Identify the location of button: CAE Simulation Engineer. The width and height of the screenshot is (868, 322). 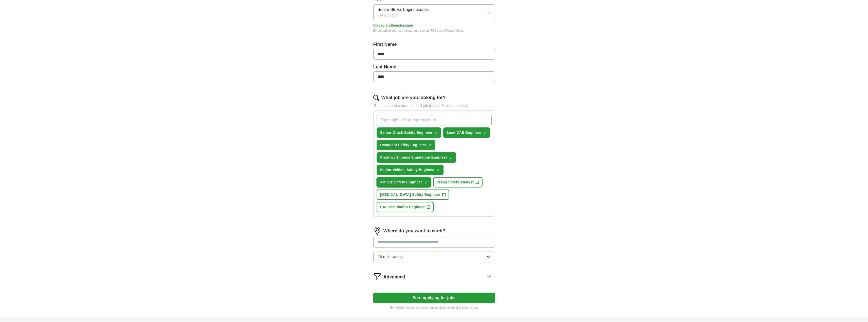
(405, 207).